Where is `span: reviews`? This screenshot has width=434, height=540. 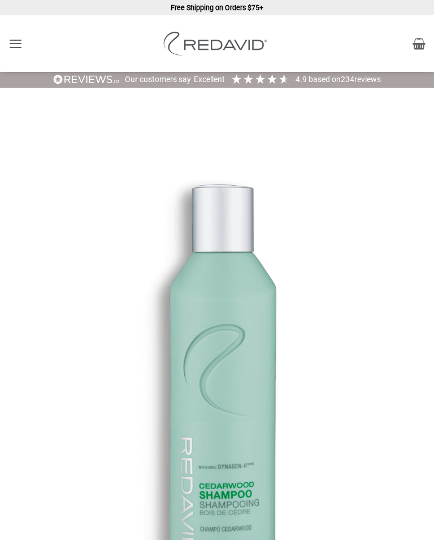
span: reviews is located at coordinates (368, 79).